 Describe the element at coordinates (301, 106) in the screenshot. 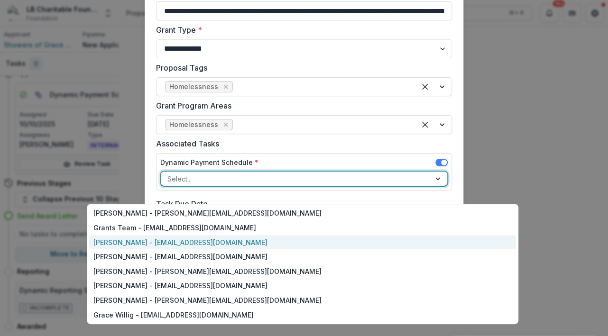

I see `label: Grant Program Areas` at that location.